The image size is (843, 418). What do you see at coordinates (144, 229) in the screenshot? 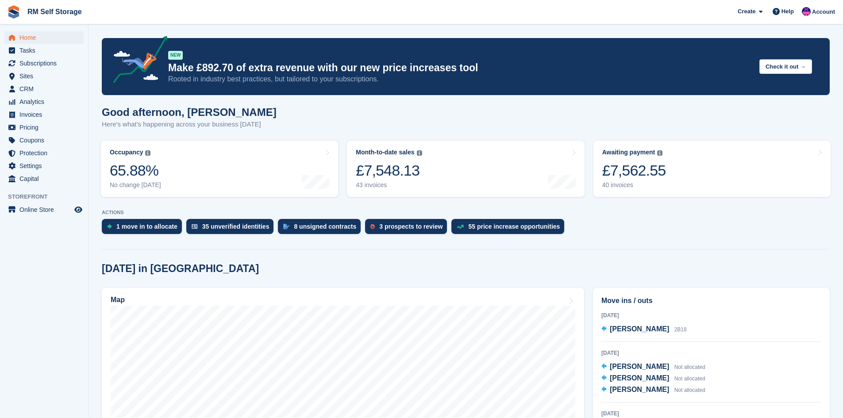
I see `a: 1 move in to allocate` at bounding box center [144, 229].